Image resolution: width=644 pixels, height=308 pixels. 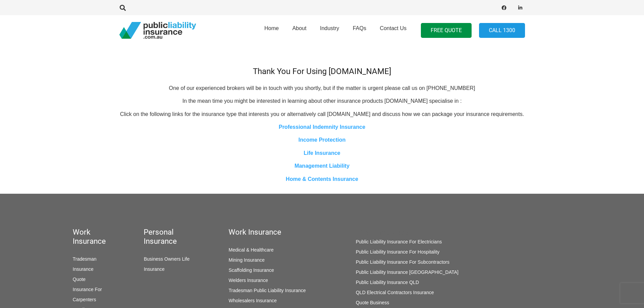 What do you see at coordinates (253, 301) in the screenshot?
I see `a: Wholesalers Insurance` at bounding box center [253, 301].